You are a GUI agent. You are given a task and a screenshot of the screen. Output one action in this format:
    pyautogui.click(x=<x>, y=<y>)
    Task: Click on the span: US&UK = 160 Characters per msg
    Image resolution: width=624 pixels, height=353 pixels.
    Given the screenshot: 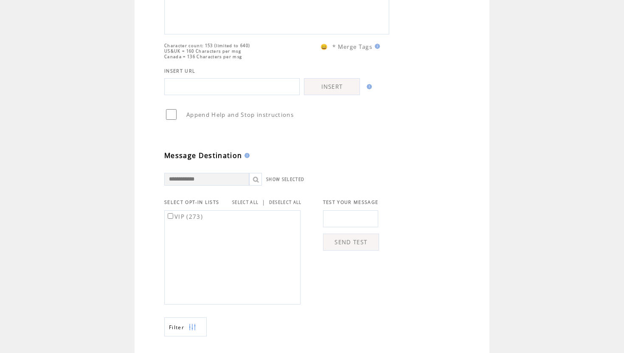 What is the action you would take?
    pyautogui.click(x=202, y=51)
    